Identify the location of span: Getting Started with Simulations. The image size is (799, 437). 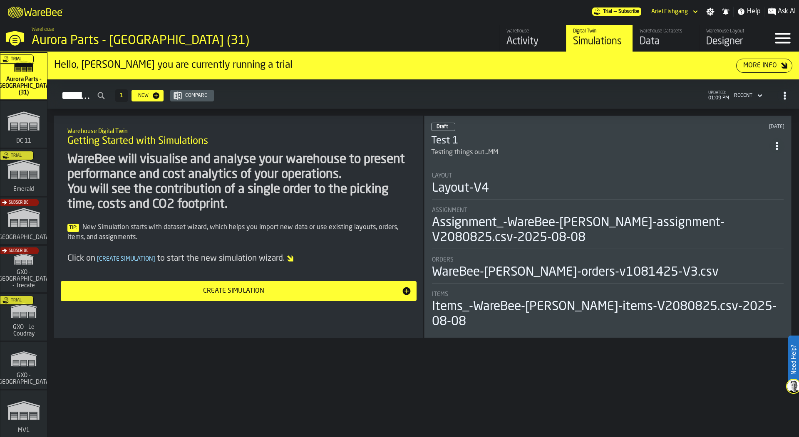
(138, 141).